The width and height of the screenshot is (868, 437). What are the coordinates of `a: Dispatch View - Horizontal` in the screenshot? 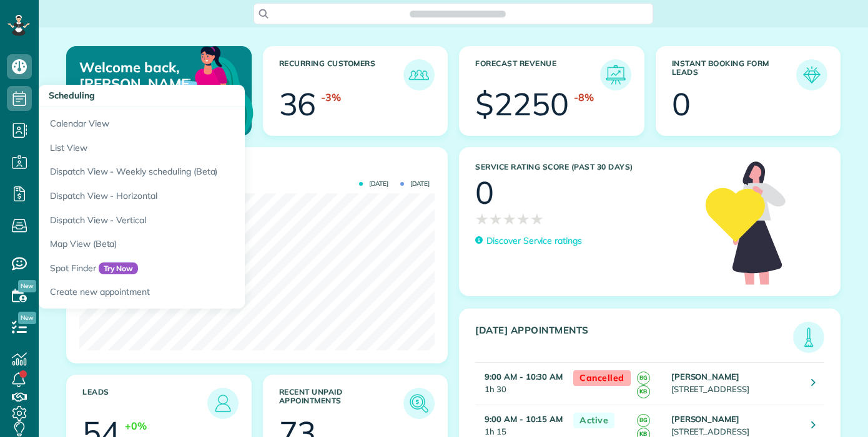 It's located at (195, 196).